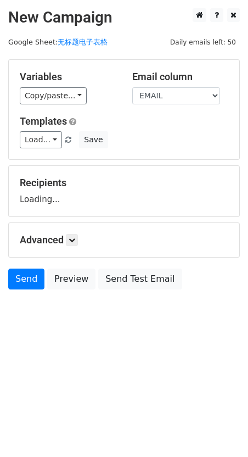  I want to click on small: Google Sheet:, so click(58, 42).